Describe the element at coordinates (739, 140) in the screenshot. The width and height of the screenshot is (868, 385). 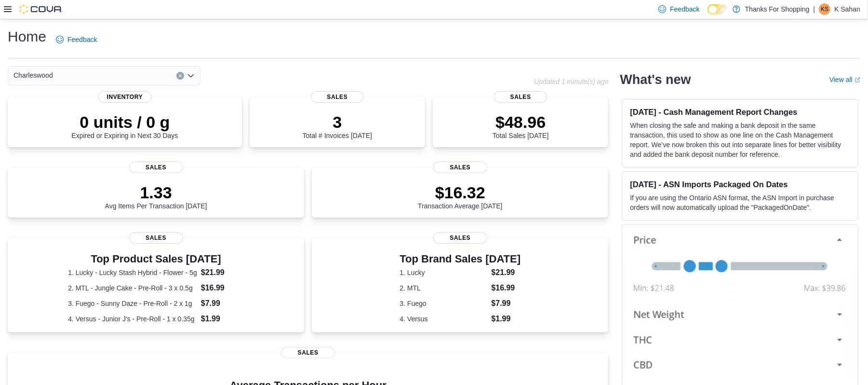
I see `p: When closing the safe and making a bank deposit in the same transaction, this used to show as one...` at that location.